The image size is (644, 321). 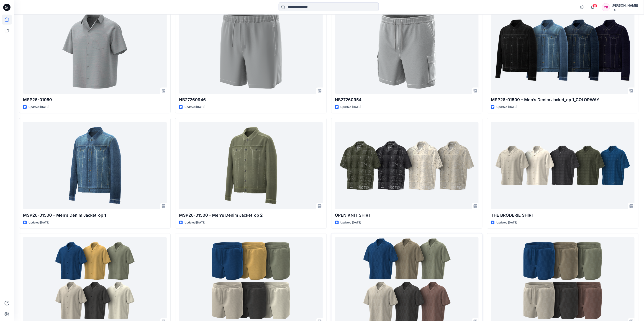 I want to click on p: NB27260954, so click(x=407, y=100).